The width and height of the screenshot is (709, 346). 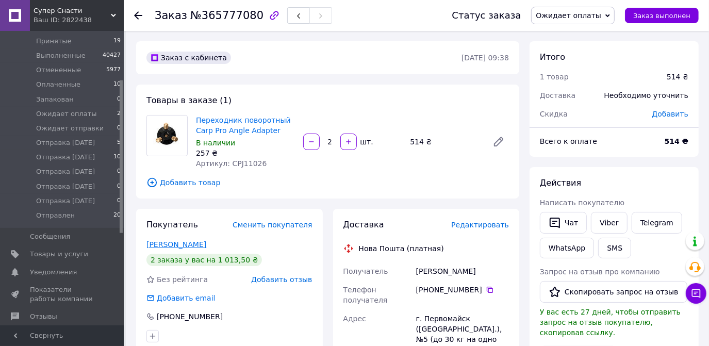 I want to click on span: Отзывы, so click(x=43, y=317).